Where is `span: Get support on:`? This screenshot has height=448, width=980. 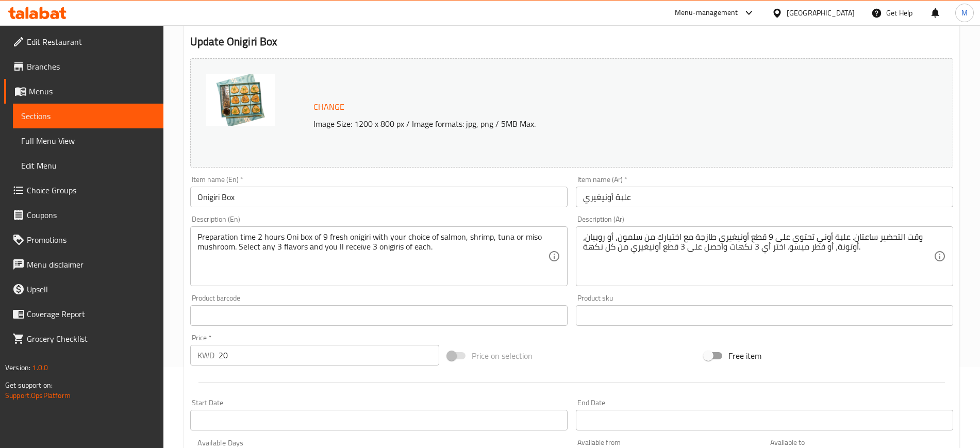
span: Get support on: is located at coordinates (29, 385).